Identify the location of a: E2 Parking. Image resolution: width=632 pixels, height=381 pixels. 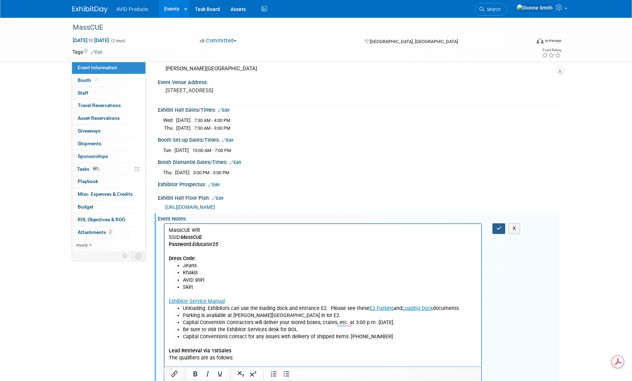
(217, 84).